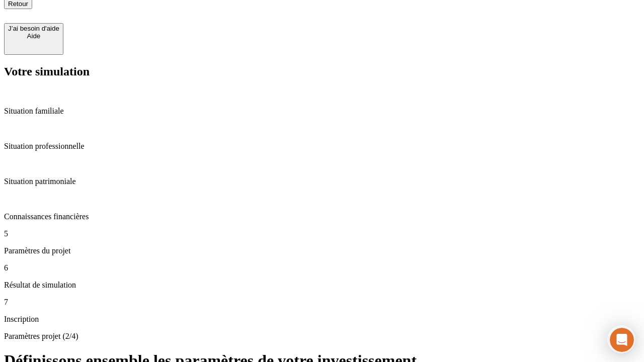  I want to click on p: Inscription, so click(322, 320).